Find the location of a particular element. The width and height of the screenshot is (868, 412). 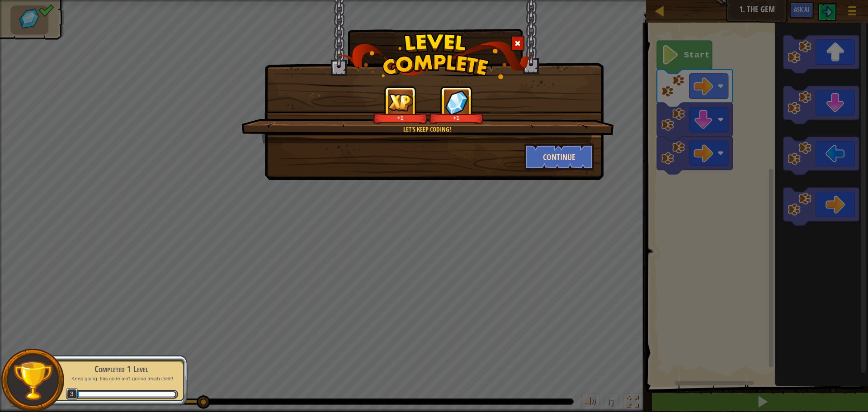

img: reward_icon_xp.png is located at coordinates (400, 102).